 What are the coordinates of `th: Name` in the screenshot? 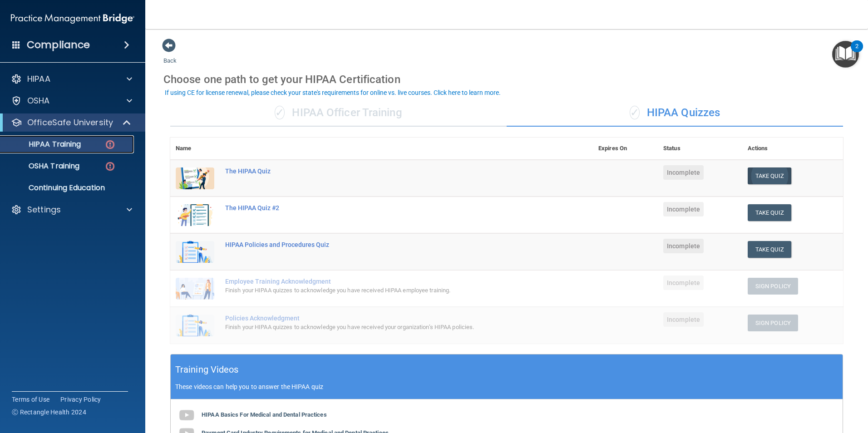 It's located at (195, 148).